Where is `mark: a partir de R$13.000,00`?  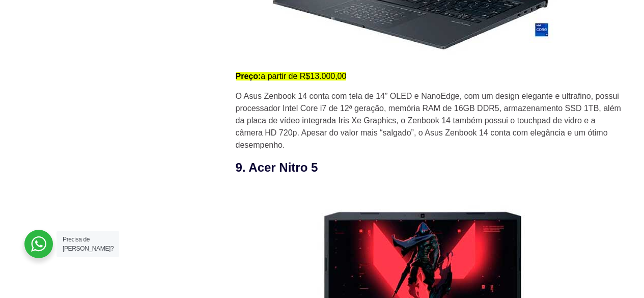
mark: a partir de R$13.000,00 is located at coordinates (291, 76).